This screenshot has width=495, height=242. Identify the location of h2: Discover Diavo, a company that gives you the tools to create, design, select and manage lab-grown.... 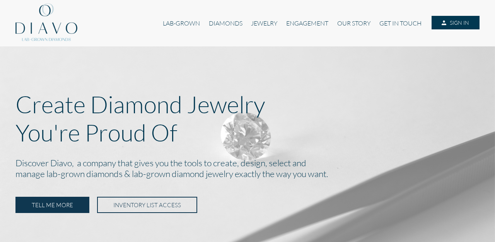
(248, 169).